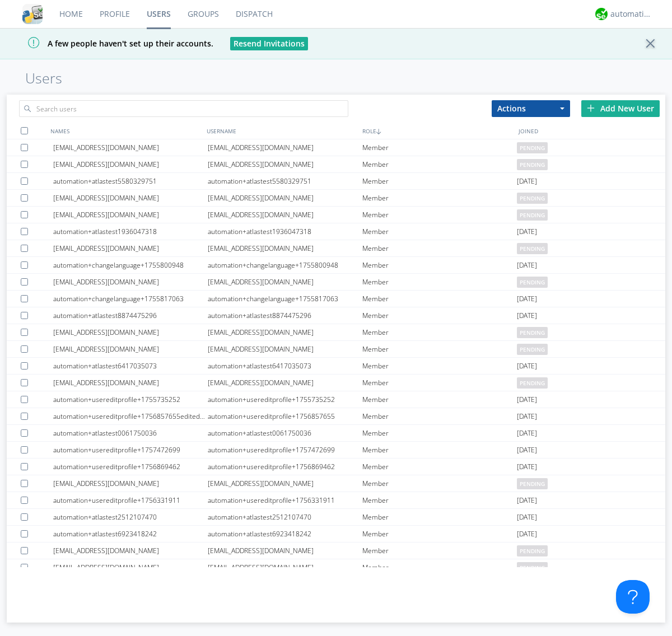  What do you see at coordinates (437, 131) in the screenshot?
I see `div: ROLE` at bounding box center [437, 131].